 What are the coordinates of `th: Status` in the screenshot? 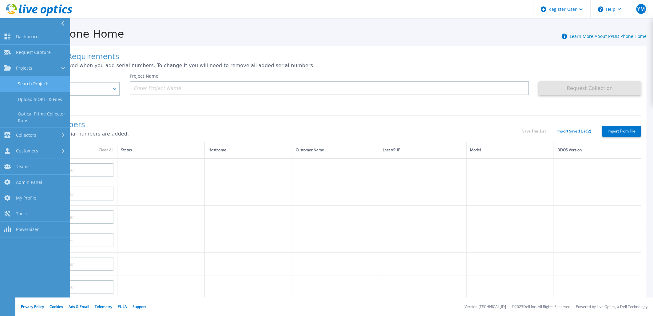 It's located at (161, 150).